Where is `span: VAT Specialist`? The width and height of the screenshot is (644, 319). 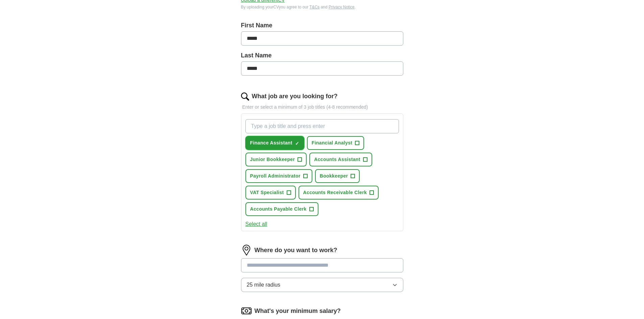
span: VAT Specialist is located at coordinates (267, 193).